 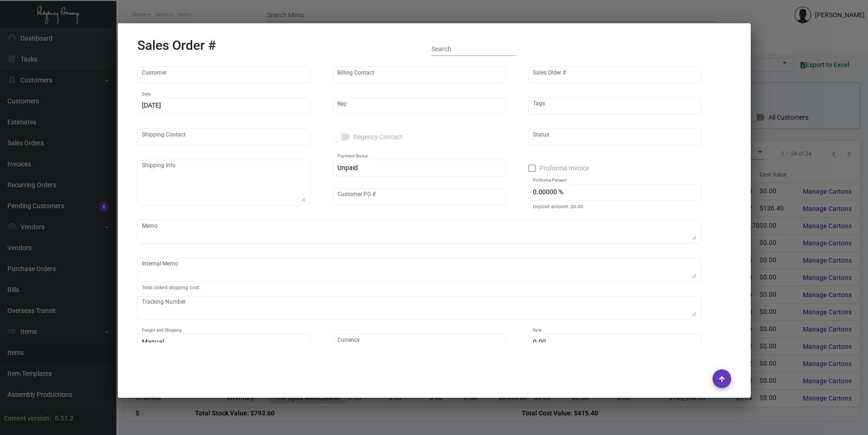 I want to click on mat-hint: Total linked shipping cost:, so click(x=171, y=288).